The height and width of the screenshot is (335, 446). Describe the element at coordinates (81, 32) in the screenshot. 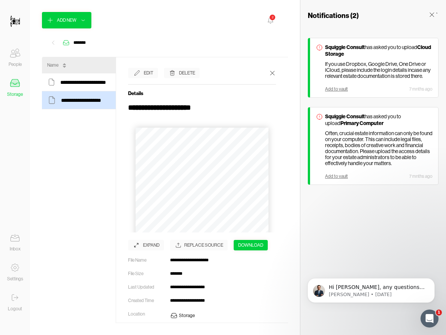

I see `p: Message from Jack, sent 28w ago` at that location.